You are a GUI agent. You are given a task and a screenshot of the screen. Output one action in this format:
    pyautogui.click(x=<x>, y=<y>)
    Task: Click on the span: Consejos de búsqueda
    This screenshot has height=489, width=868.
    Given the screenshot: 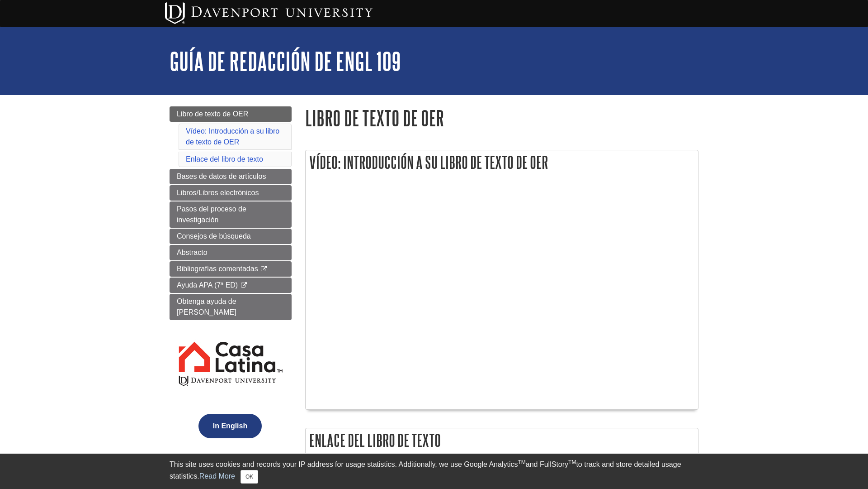 What is the action you would take?
    pyautogui.click(x=214, y=235)
    